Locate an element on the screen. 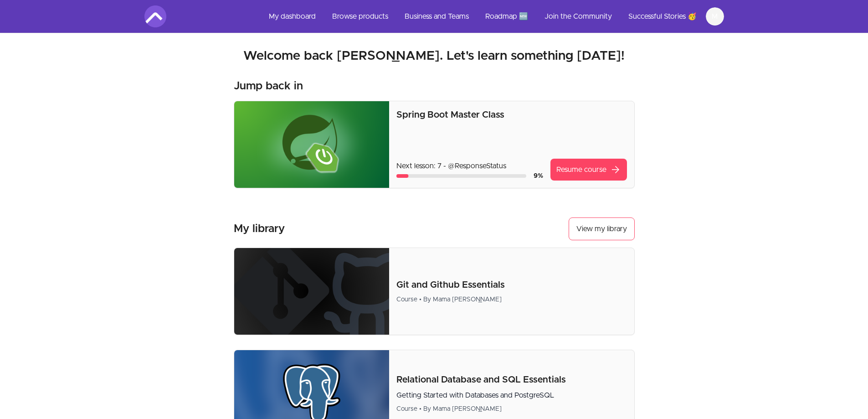 Image resolution: width=868 pixels, height=419 pixels. a: Resume coursearrow_forward is located at coordinates (589, 170).